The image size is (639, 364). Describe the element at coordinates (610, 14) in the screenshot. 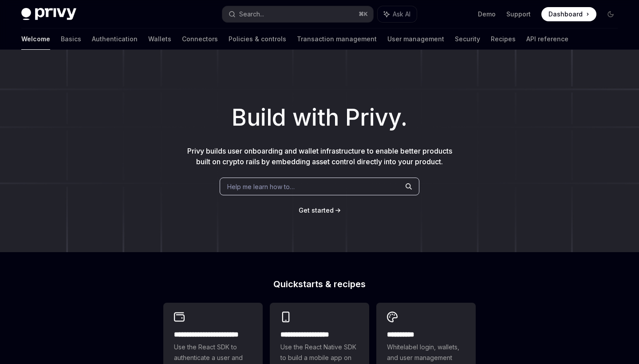

I see `button: Toggle dark mode` at that location.